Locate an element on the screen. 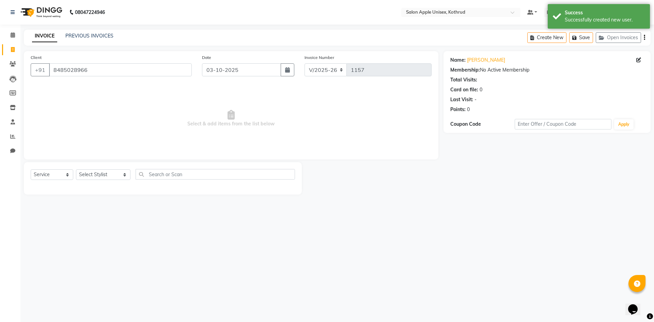 Image resolution: width=654 pixels, height=322 pixels. button: Create New is located at coordinates (547, 37).